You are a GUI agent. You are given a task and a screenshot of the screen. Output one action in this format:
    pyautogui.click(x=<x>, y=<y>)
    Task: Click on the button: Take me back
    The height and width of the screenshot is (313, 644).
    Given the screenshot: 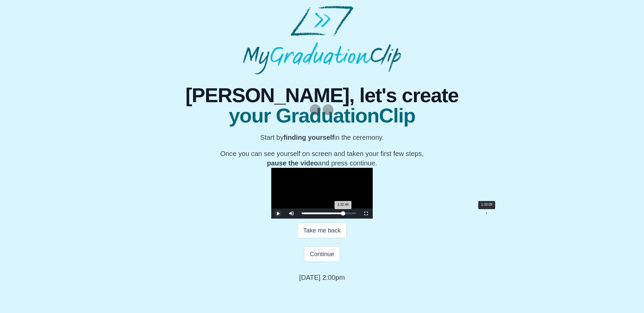 What is the action you would take?
    pyautogui.click(x=321, y=230)
    